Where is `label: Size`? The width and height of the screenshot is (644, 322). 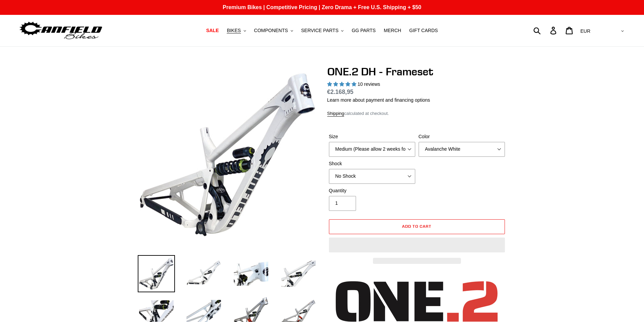 label: Size is located at coordinates (372, 136).